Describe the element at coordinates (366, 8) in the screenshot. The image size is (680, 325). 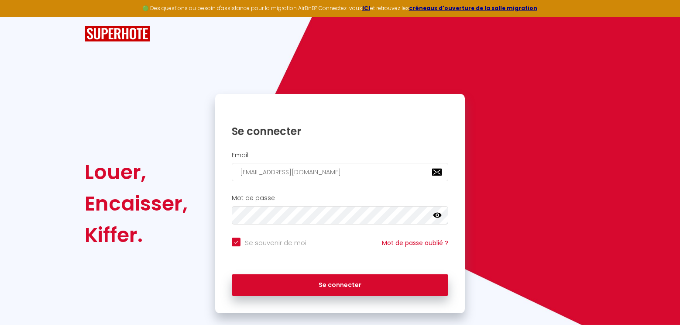
I see `a: ICI` at that location.